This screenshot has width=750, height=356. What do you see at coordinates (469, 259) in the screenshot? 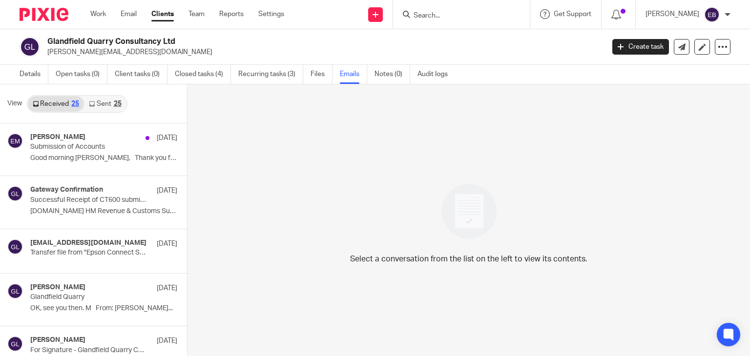
I see `p: Select a conversation from the list on the left to view its contents.` at bounding box center [469, 259].